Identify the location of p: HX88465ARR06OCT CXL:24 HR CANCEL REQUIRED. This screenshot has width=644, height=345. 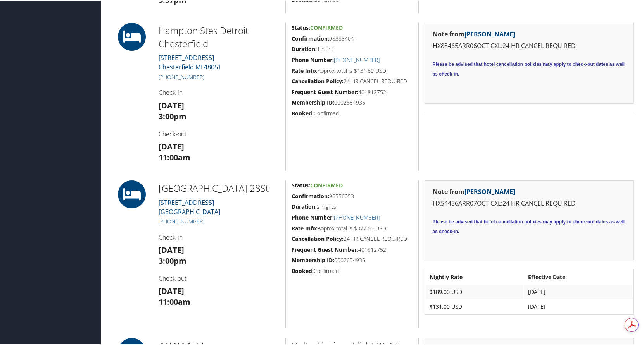
(529, 45).